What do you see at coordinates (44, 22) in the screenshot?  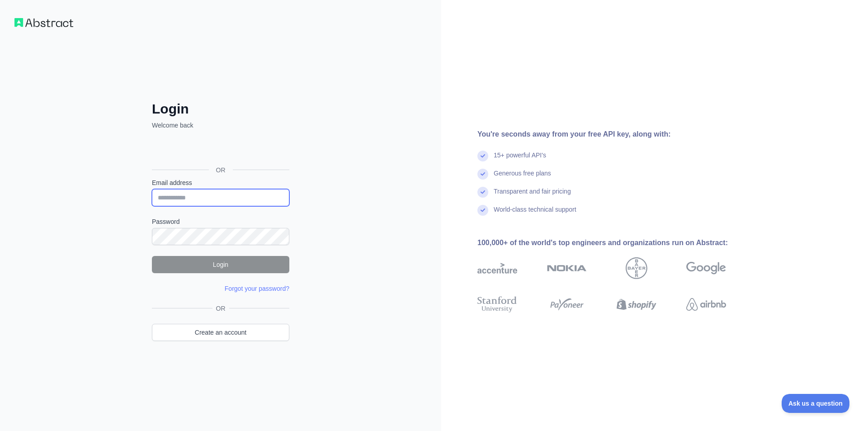 I see `img: Workflow` at bounding box center [44, 22].